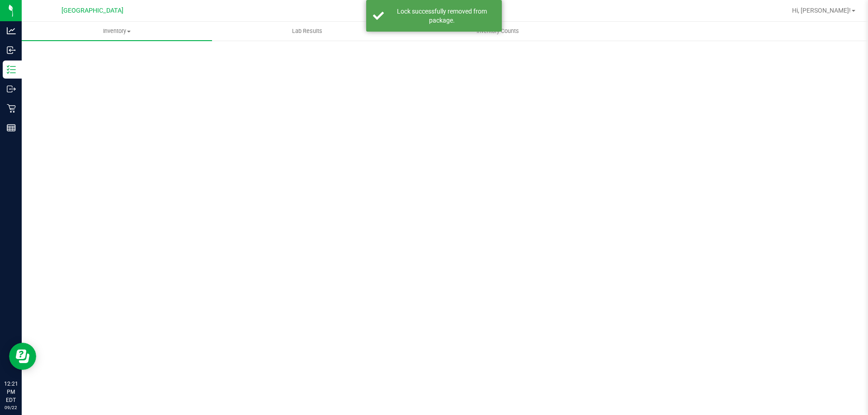  I want to click on inline-svg: Reports, so click(11, 128).